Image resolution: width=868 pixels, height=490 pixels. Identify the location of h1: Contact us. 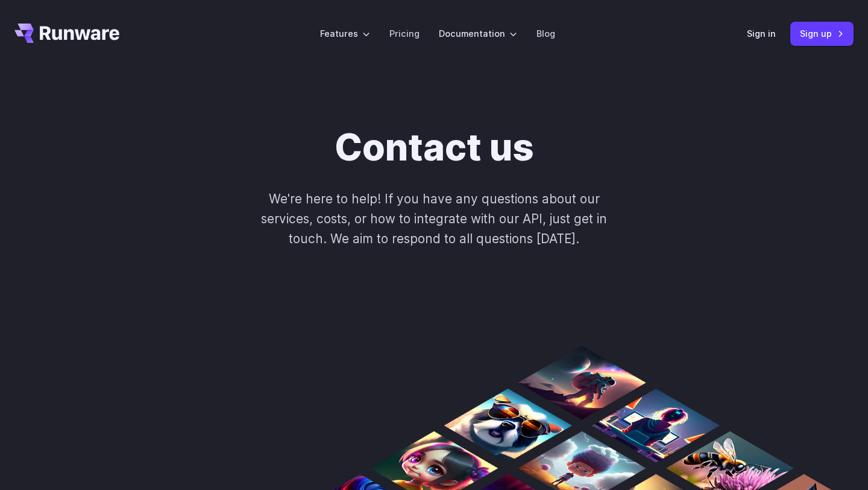
(434, 147).